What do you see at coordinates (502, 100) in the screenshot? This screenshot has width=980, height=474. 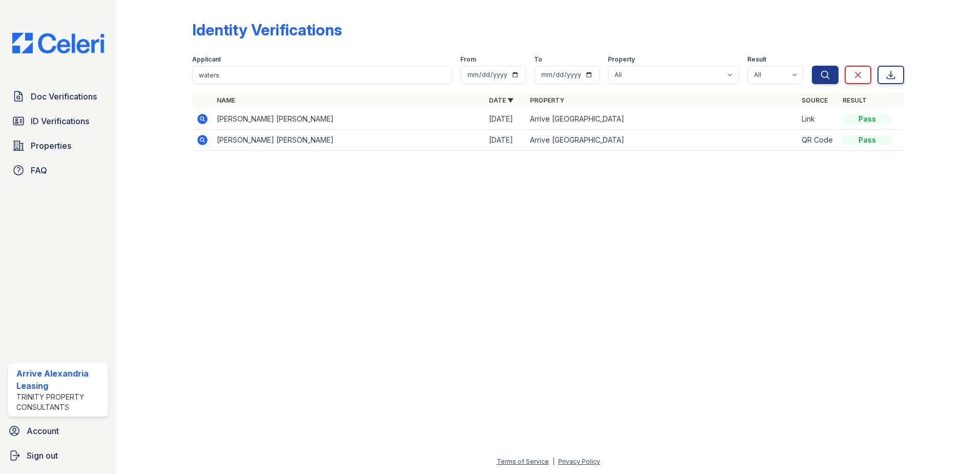 I see `a: Date ▼` at bounding box center [502, 100].